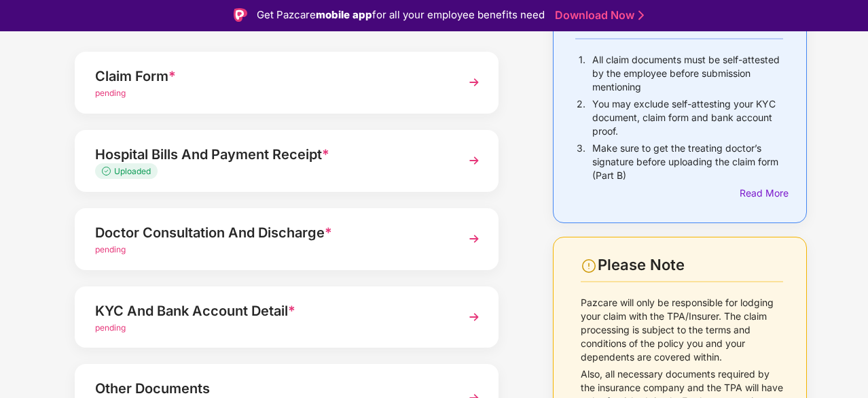  What do you see at coordinates (241, 15) in the screenshot?
I see `img: Logo` at bounding box center [241, 15].